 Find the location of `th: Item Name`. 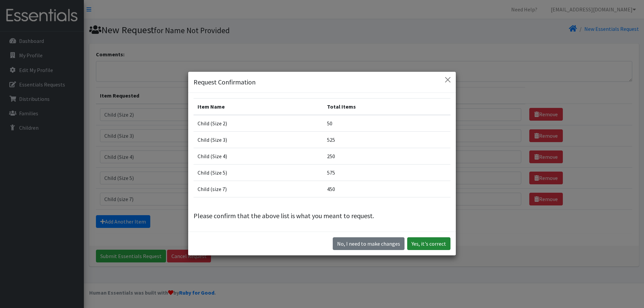

th: Item Name is located at coordinates (258, 107).